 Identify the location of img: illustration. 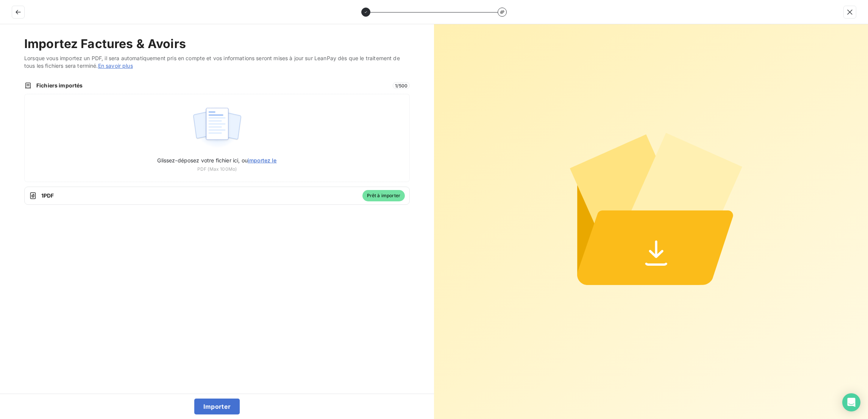
(217, 127).